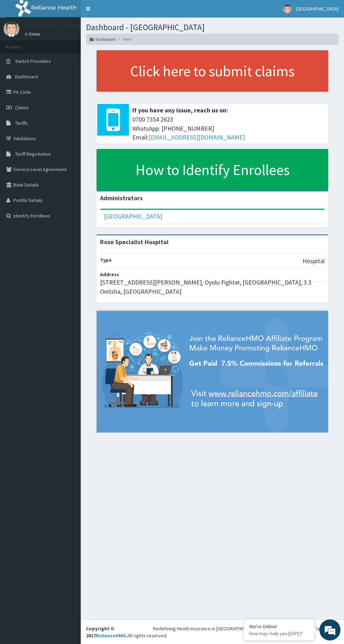 This screenshot has width=344, height=644. Describe the element at coordinates (102, 39) in the screenshot. I see `a: Dashboard` at that location.